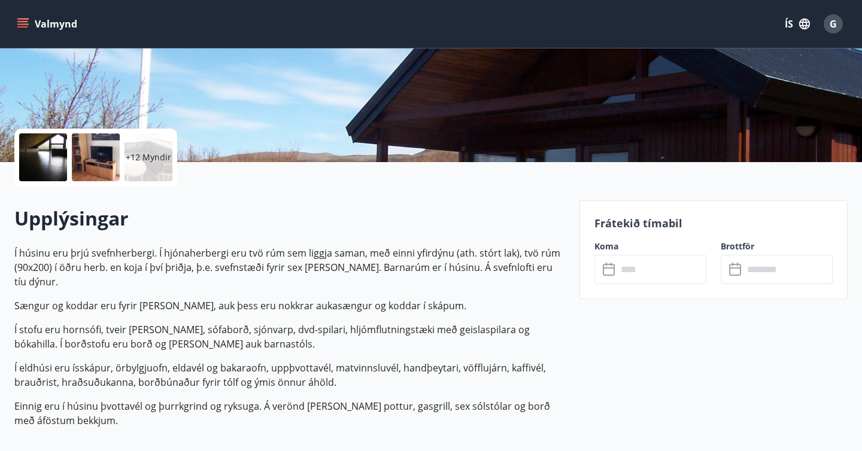  What do you see at coordinates (833, 24) in the screenshot?
I see `span: G` at bounding box center [833, 24].